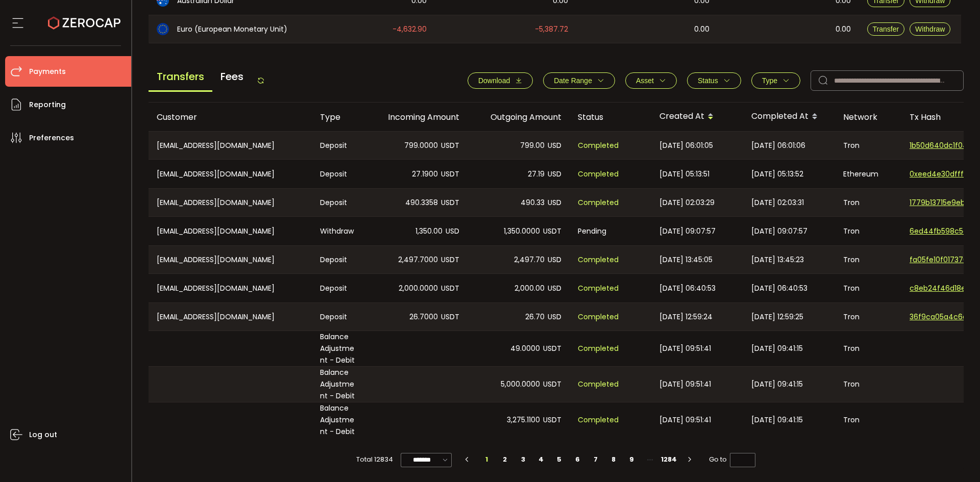  I want to click on span: 2,497.70, so click(529, 259).